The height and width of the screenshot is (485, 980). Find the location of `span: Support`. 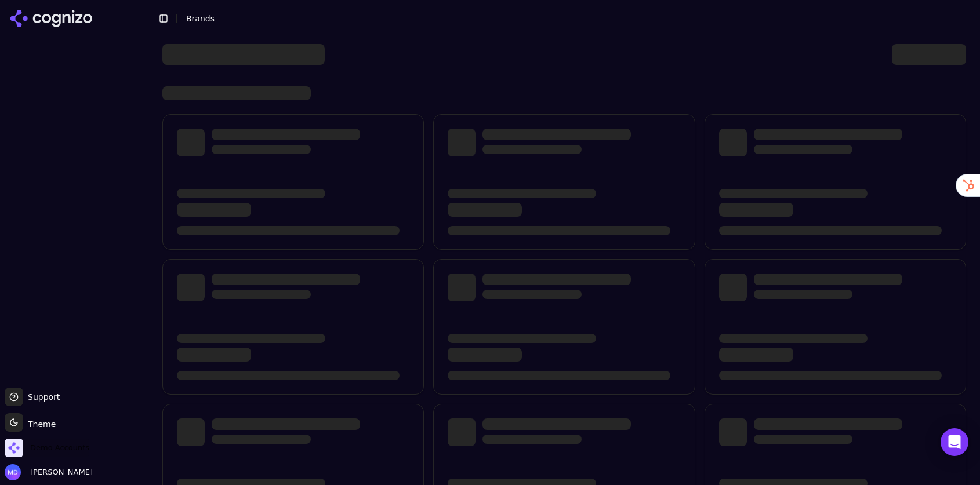

span: Support is located at coordinates (41, 397).